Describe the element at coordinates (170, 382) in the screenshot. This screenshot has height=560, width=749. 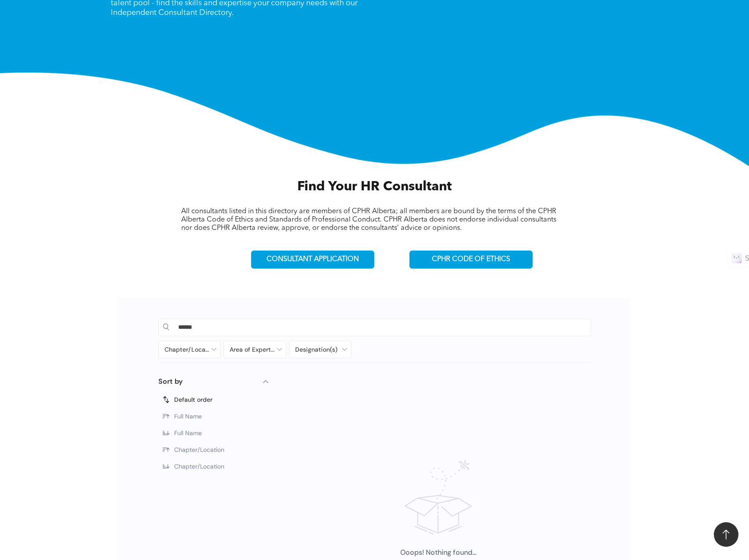
I see `p: Sort by` at that location.